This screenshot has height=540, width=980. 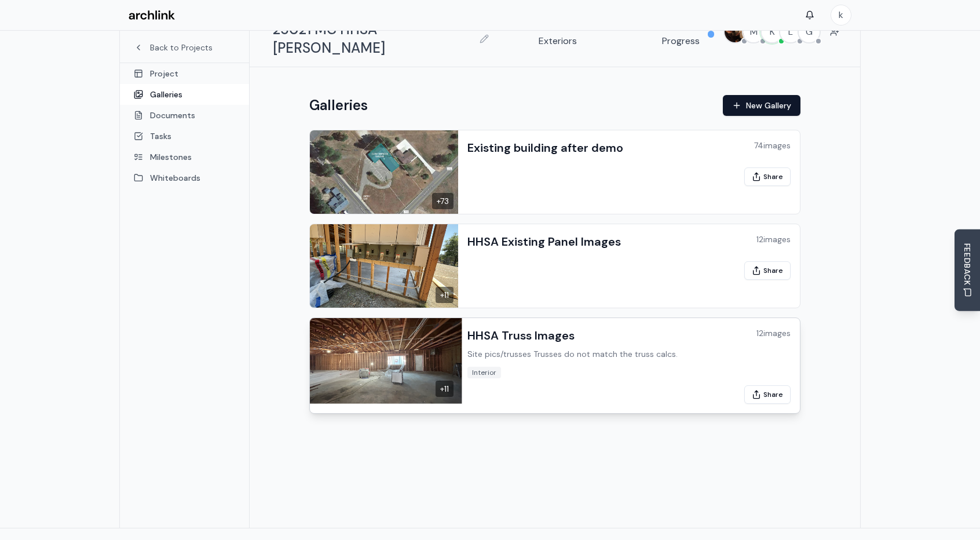 What do you see at coordinates (151, 15) in the screenshot?
I see `img: Archlink` at bounding box center [151, 15].